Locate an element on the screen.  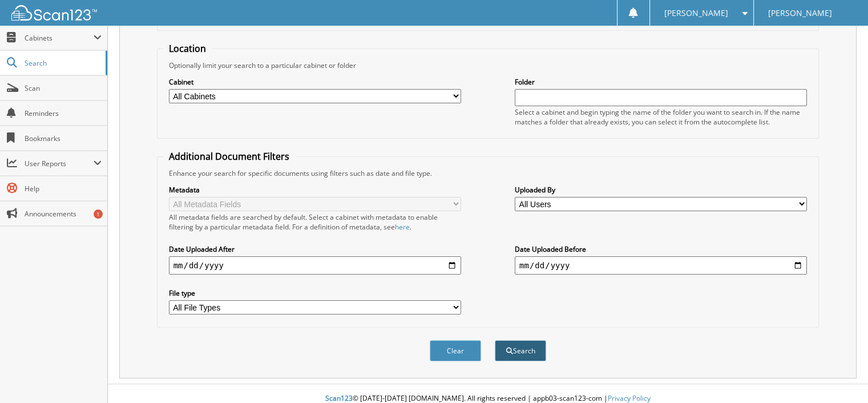
input: start is located at coordinates (315, 265).